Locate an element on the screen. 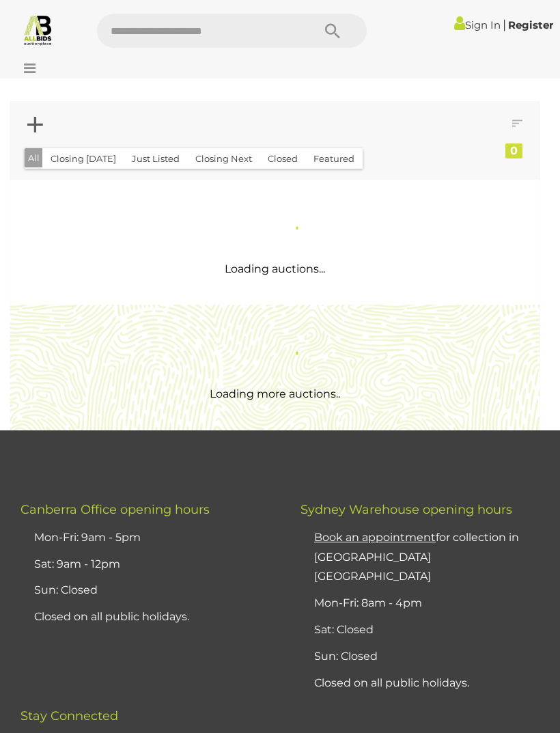 The image size is (560, 733). span: Canberra Office opening hours is located at coordinates (115, 510).